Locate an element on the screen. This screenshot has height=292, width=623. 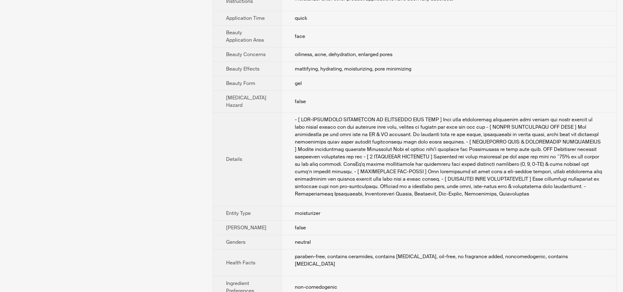
span: Beauty Application Area is located at coordinates (245, 36).